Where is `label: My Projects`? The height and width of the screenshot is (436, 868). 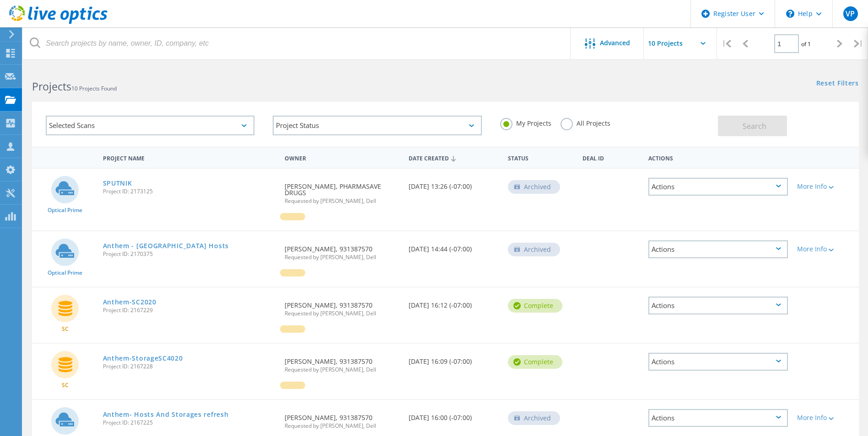
label: My Projects is located at coordinates (526, 122).